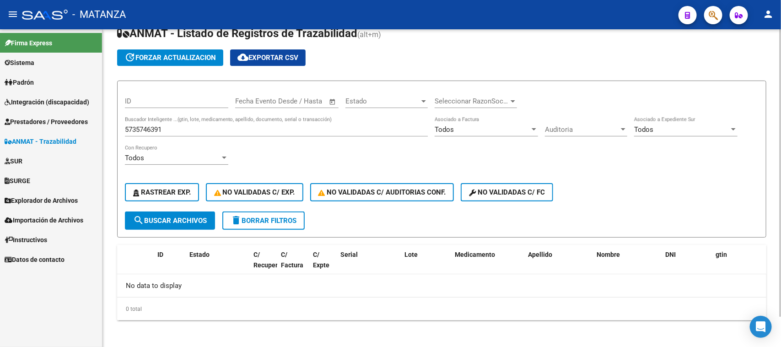 The image size is (781, 347). Describe the element at coordinates (369, 34) in the screenshot. I see `span: (alt+m)` at that location.